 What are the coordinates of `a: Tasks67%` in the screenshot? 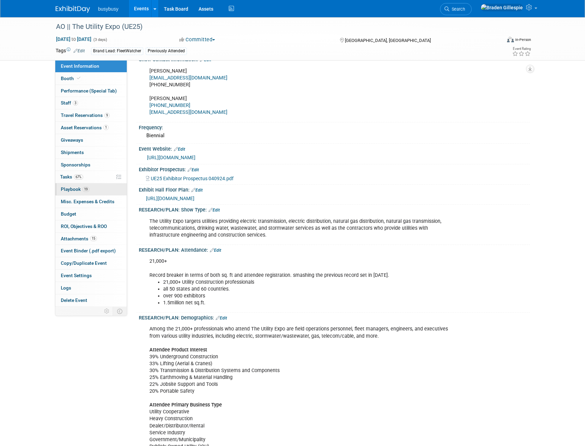 It's located at (91, 177).